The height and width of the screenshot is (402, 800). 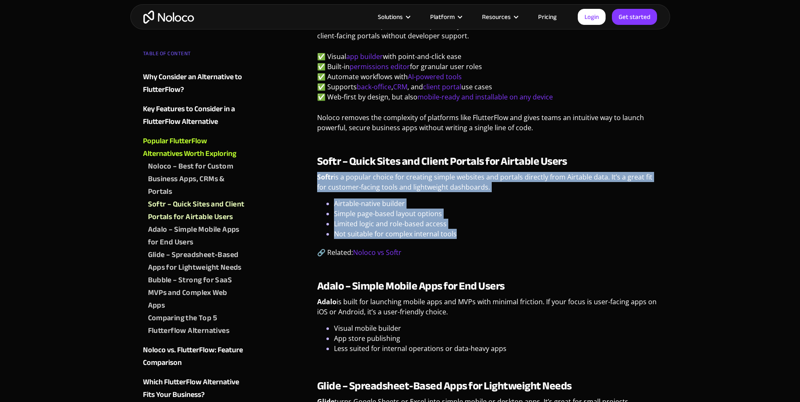 I want to click on div: Which FlutterFlow Alternative Fits Your Business?, so click(x=194, y=389).